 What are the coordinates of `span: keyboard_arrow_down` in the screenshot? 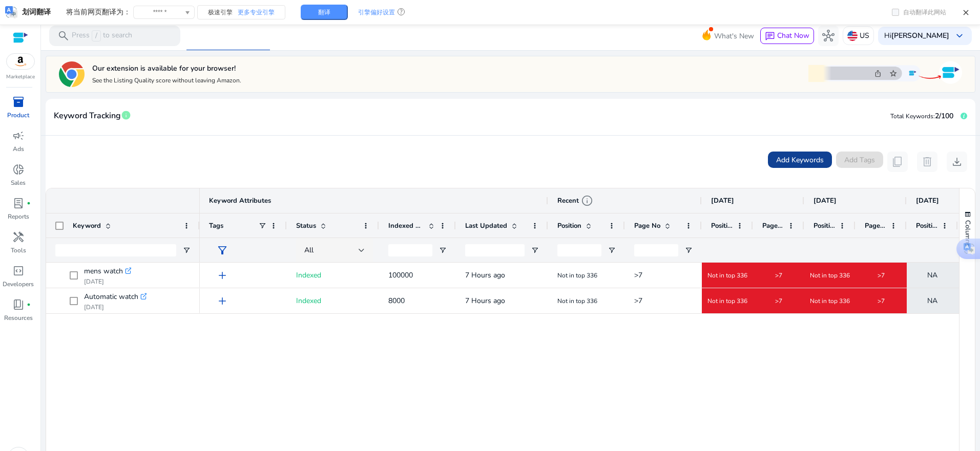 It's located at (959, 36).